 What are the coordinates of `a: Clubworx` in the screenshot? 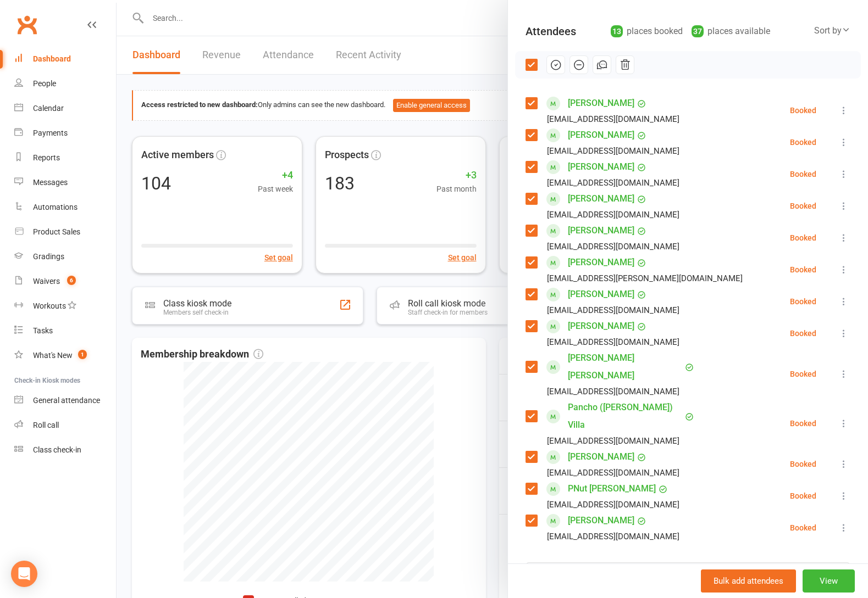 It's located at (27, 24).